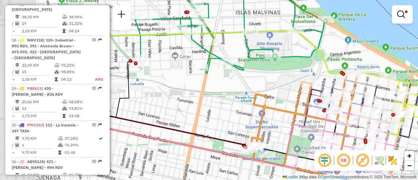  I want to click on a: Leaflet, so click(290, 177).